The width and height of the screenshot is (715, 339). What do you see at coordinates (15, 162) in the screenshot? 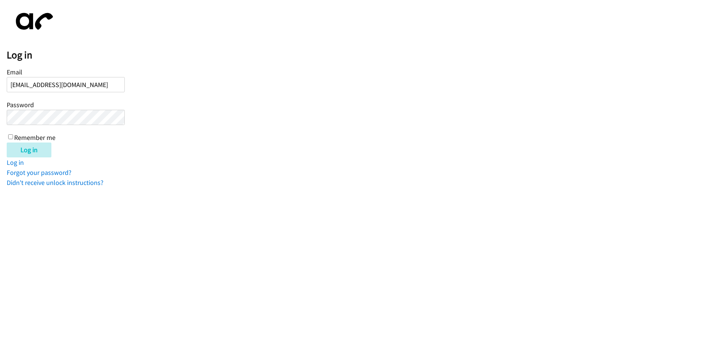
I see `a: Log in` at bounding box center [15, 162].